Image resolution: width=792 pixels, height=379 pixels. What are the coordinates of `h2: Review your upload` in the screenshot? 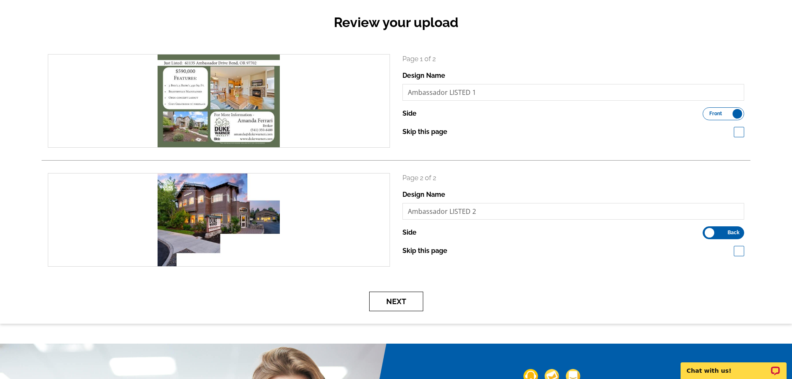 It's located at (396, 22).